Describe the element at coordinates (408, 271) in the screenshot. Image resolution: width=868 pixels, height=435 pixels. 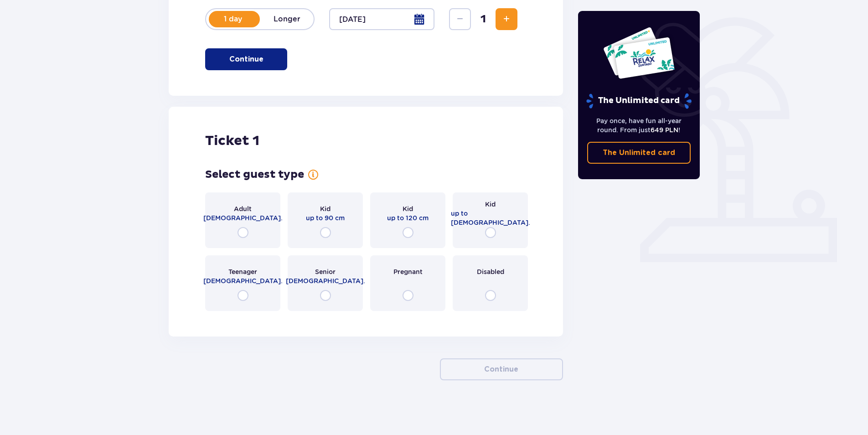
I see `span: Pregnant` at that location.